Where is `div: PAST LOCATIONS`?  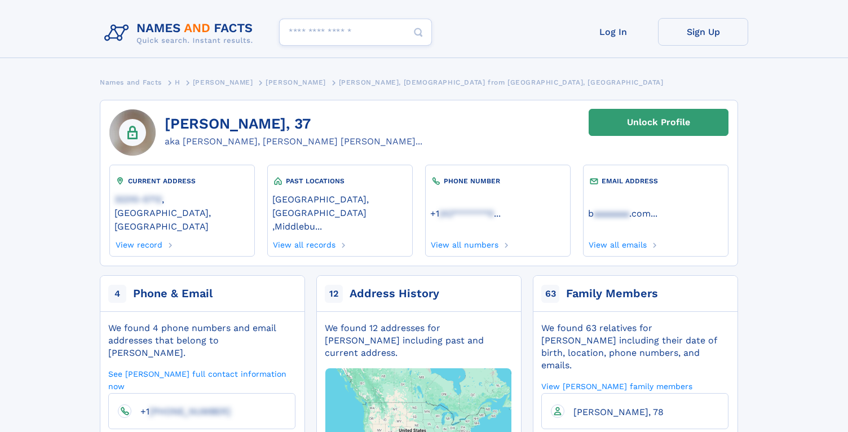
div: PAST LOCATIONS is located at coordinates (340, 181).